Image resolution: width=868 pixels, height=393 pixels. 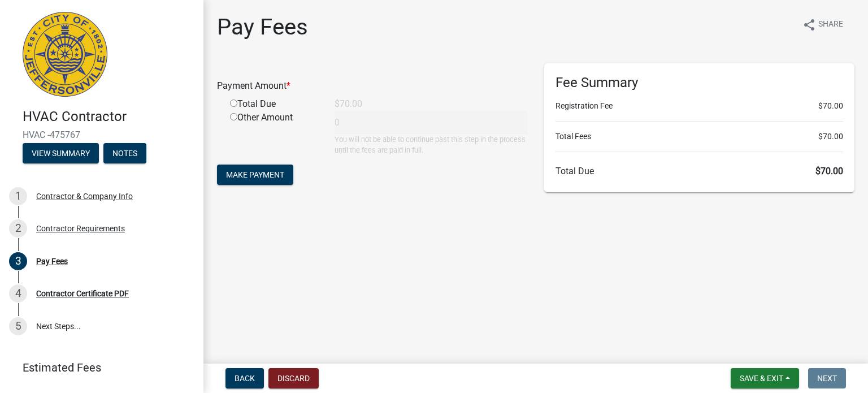 What do you see at coordinates (85, 196) in the screenshot?
I see `div: Contractor & Company Info` at bounding box center [85, 196].